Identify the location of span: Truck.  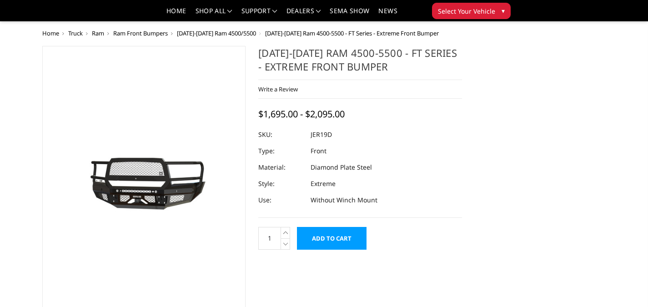
(76, 33).